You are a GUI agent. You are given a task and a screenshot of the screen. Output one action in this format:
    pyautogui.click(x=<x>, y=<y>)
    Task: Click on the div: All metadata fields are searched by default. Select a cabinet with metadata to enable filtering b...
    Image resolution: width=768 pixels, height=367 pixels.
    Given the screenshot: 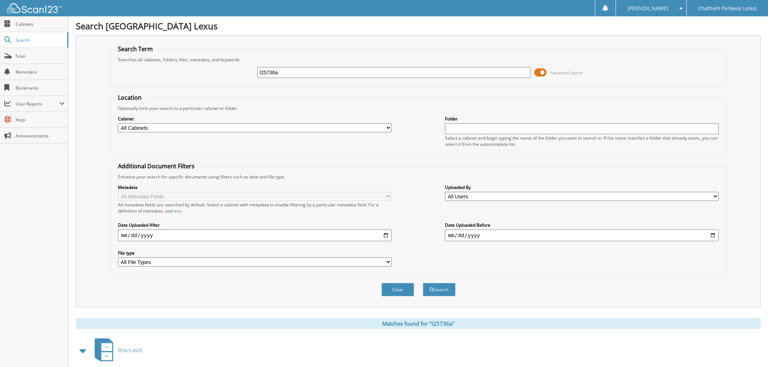 What is the action you would take?
    pyautogui.click(x=254, y=208)
    